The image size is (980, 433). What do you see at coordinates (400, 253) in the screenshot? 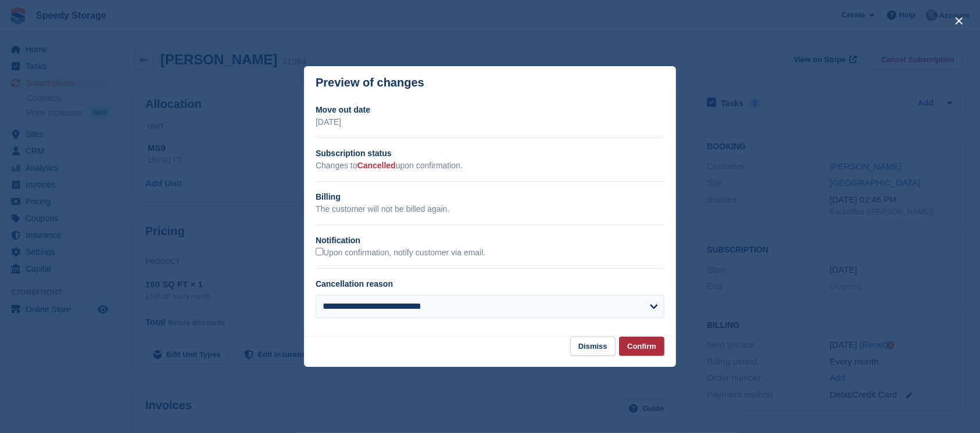
I see `label: Upon confirmation, notify customer via email.` at bounding box center [400, 253].